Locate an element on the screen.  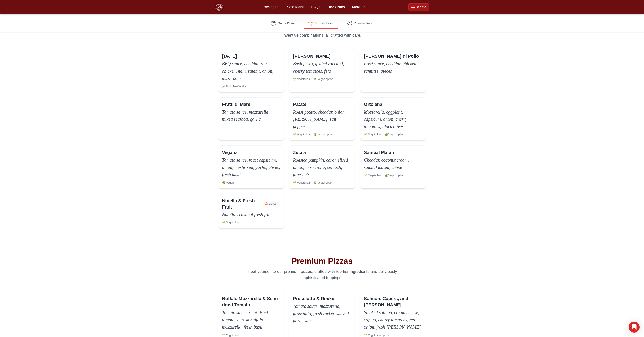
div: Zucca Pizza (also known as Pumpkin, Spinach & Pumpkin, Autumn Special) - Bali Pizza Party is located at coordinates (322, 167).